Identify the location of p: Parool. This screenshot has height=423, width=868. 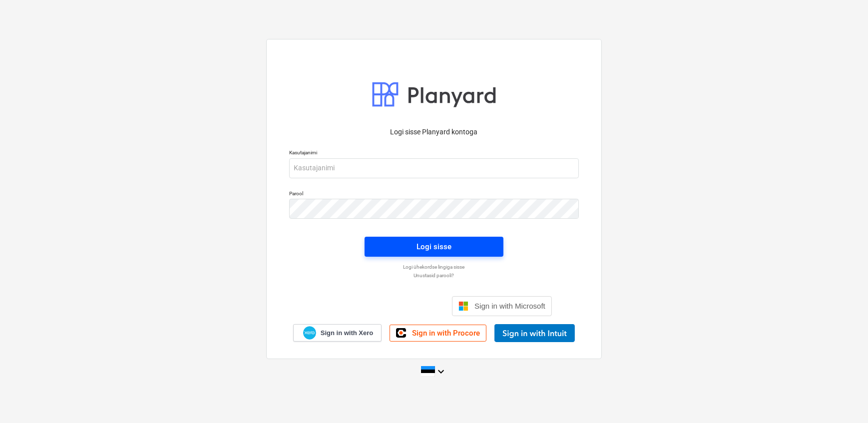
(434, 194).